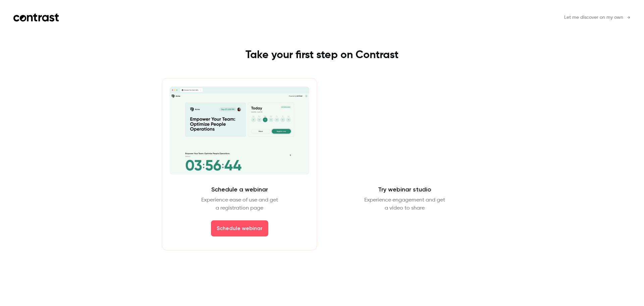 The image size is (644, 306). I want to click on p: Experience ease of use and get a registration page, so click(240, 204).